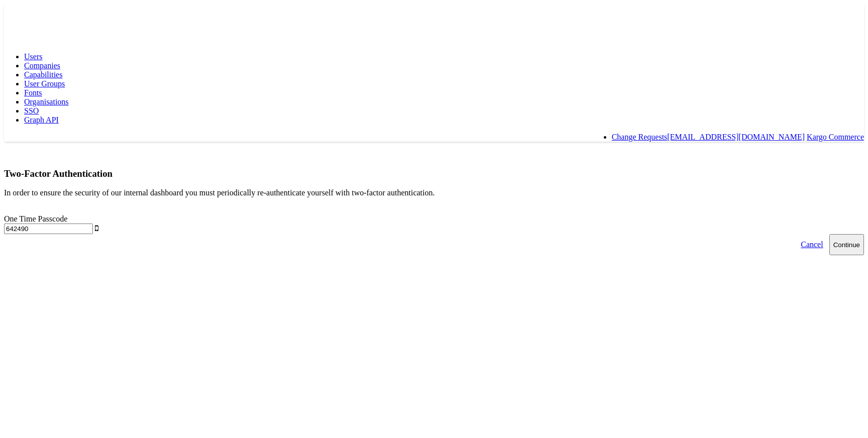 The height and width of the screenshot is (438, 868). I want to click on a: Capabilities, so click(43, 74).